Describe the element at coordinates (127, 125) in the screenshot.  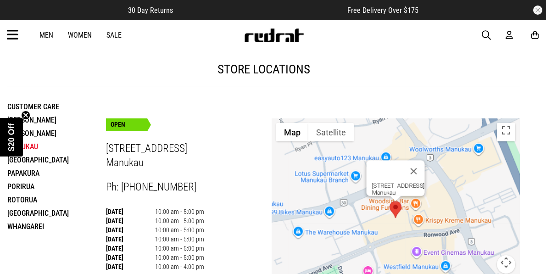
I see `div: OPEN` at that location.